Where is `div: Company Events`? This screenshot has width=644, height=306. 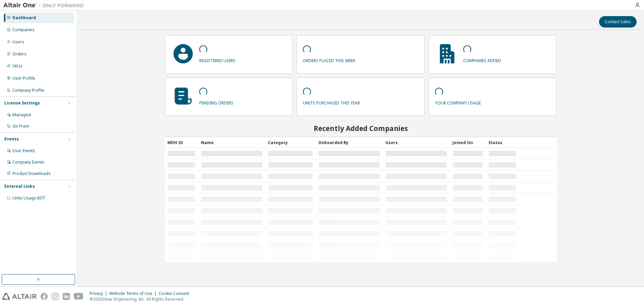
div: Company Events is located at coordinates (28, 162).